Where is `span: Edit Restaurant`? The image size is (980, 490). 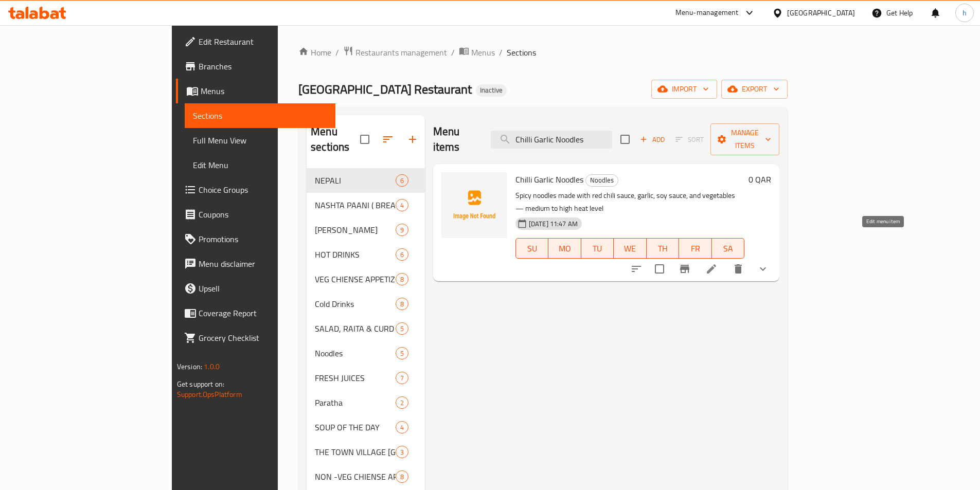 span: Edit Restaurant is located at coordinates (262, 42).